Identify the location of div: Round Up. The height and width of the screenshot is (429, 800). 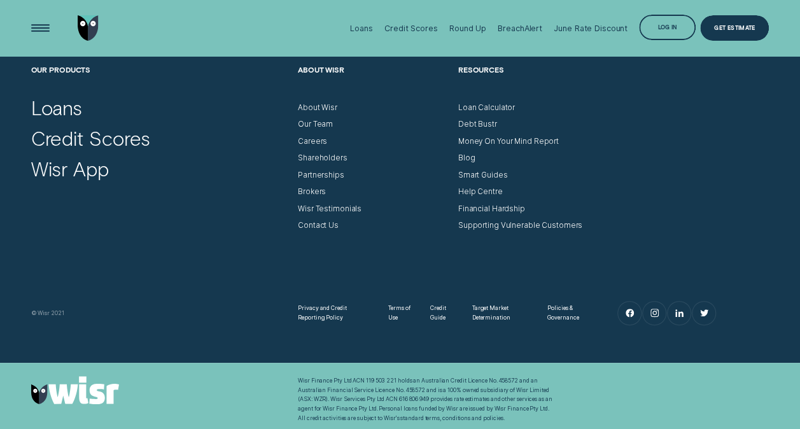
(468, 28).